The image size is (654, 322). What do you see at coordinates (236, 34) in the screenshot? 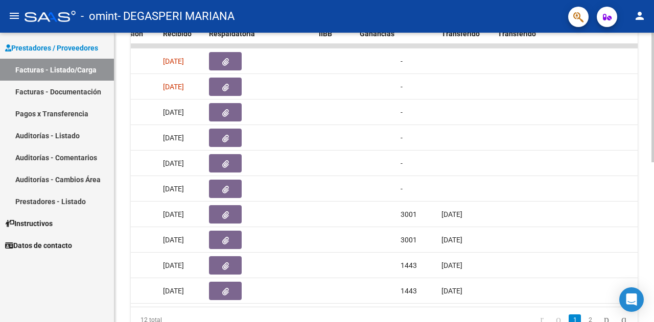
I see `datatable-header-cell: Doc Respaldatoria` at bounding box center [236, 34].